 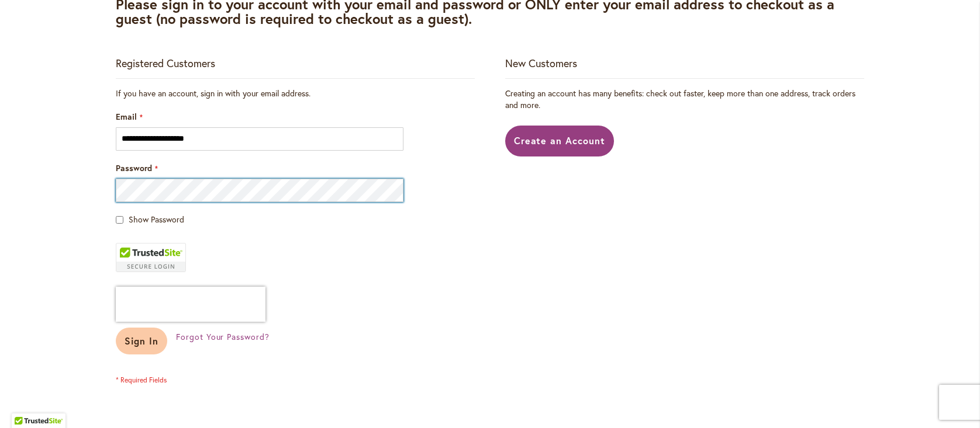 I want to click on span: Sign In, so click(x=141, y=341).